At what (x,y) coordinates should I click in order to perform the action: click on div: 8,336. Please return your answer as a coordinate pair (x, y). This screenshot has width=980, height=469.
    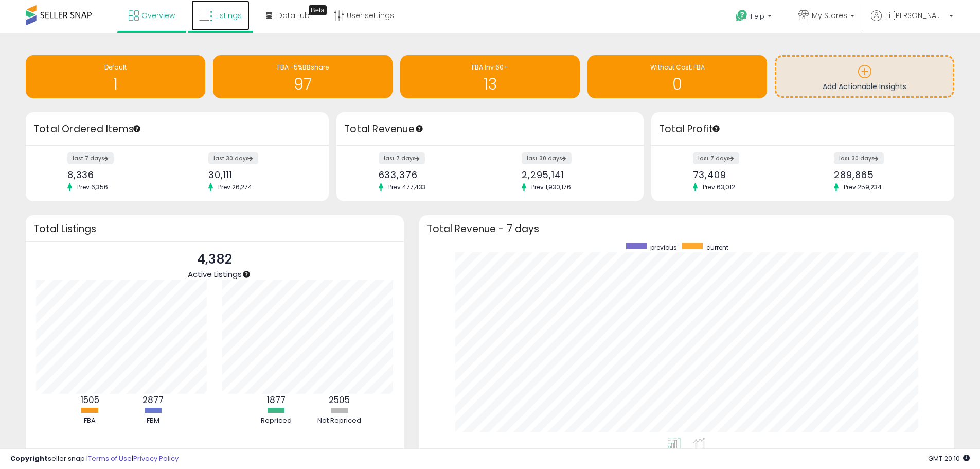
    Looking at the image, I should click on (119, 174).